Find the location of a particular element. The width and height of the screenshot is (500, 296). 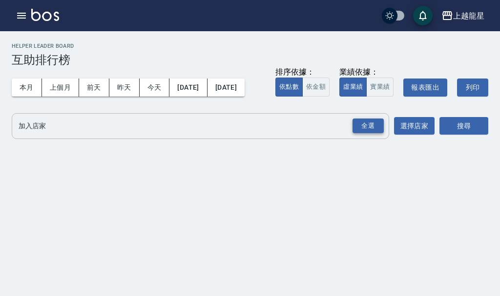

h3: 互助排行榜 is located at coordinates (250, 60).